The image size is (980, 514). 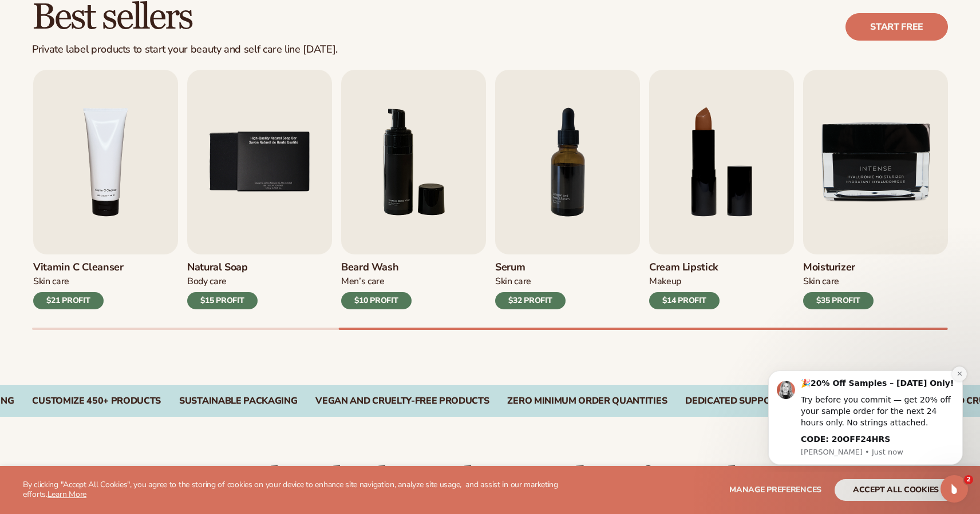 I want to click on div: ZERO MINIMUM ORDER QUANTITIES, so click(x=587, y=401).